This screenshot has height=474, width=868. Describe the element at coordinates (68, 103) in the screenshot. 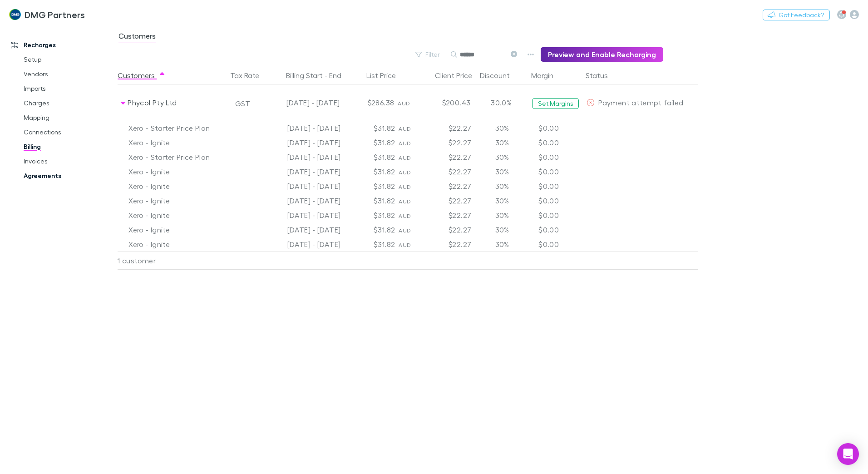

I see `a: Charges` at that location.